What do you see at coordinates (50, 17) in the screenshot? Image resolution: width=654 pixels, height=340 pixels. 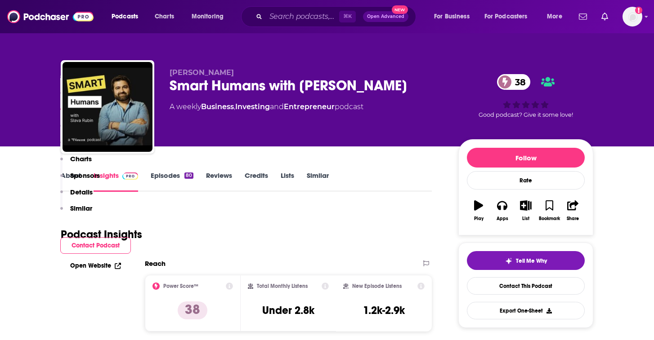 I see `img: Podchaser - Follow, Share and Rate Podcasts` at bounding box center [50, 17].